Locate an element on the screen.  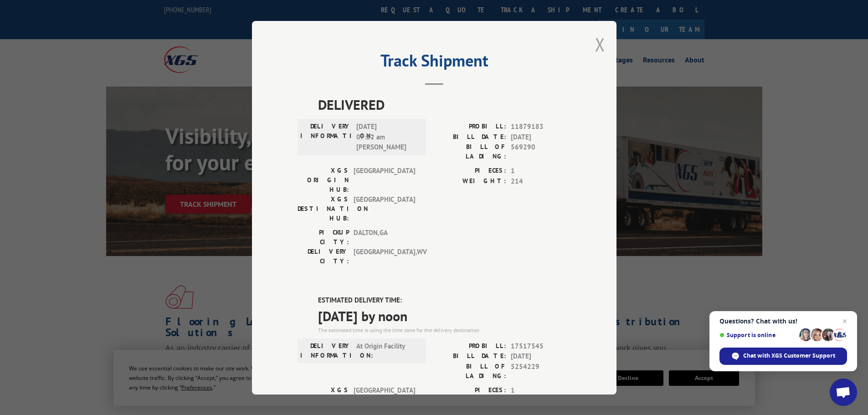
span: DALTON , GA is located at coordinates (384, 238).